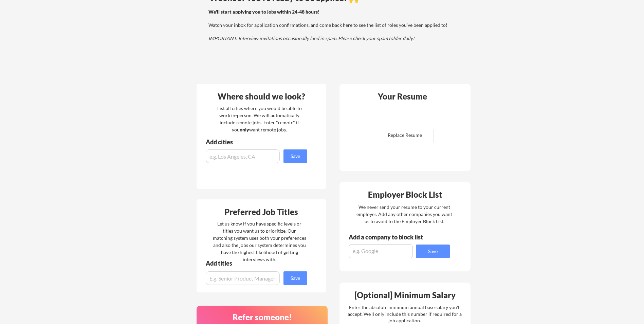  Describe the element at coordinates (405, 295) in the screenshot. I see `div: [Optional] Minimum Salary` at that location.